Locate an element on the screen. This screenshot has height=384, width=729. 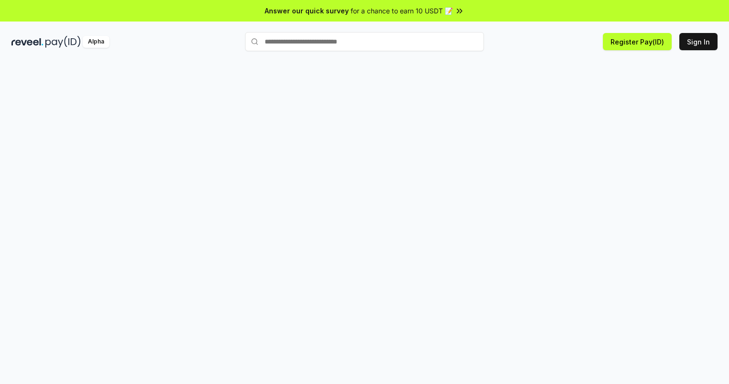
button: Register Pay(ID) is located at coordinates (637, 42).